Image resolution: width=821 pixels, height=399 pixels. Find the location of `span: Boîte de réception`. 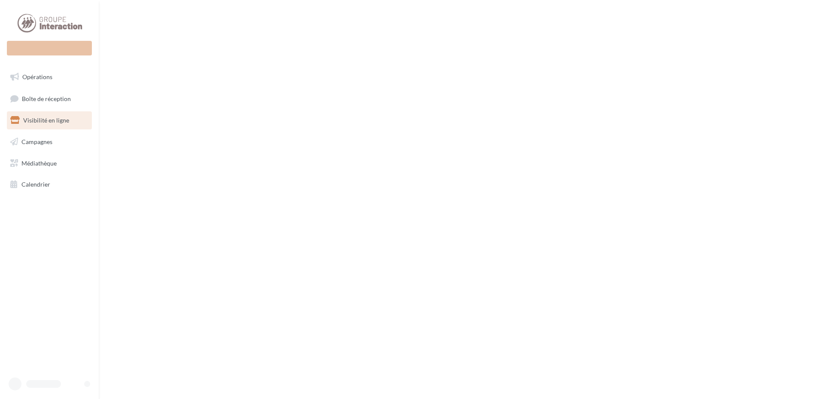

span: Boîte de réception is located at coordinates (46, 98).